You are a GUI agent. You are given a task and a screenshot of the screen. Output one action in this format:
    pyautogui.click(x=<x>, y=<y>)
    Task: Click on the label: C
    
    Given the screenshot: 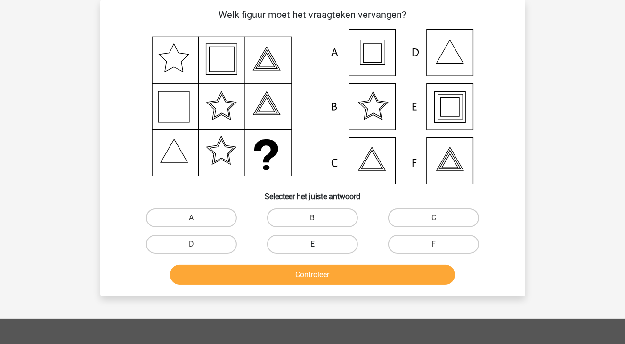 What is the action you would take?
    pyautogui.click(x=433, y=218)
    